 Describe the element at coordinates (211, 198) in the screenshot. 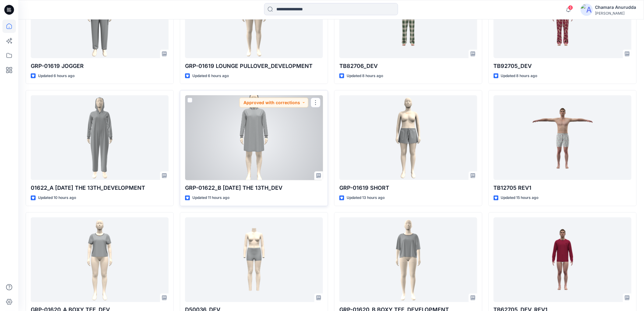

I see `p: Updated 11 hours ago` at that location.